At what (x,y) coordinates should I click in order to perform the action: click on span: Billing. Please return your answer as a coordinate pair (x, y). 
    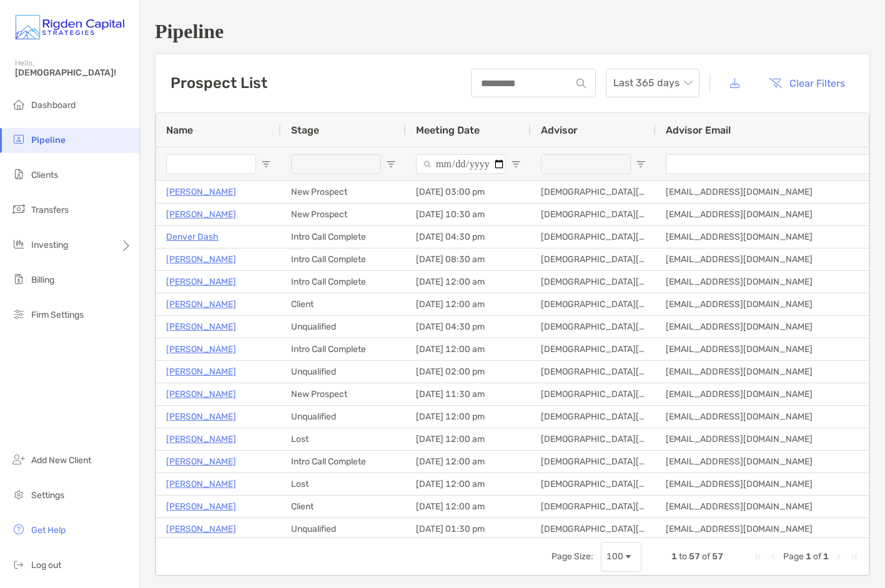
    Looking at the image, I should click on (42, 280).